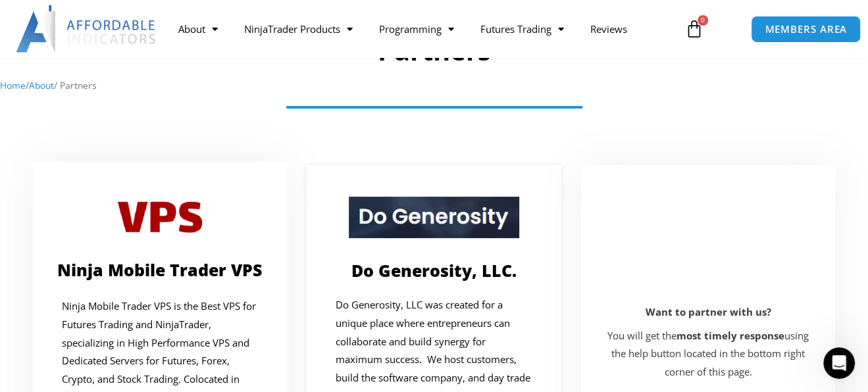  I want to click on a: Futures Trading, so click(521, 29).